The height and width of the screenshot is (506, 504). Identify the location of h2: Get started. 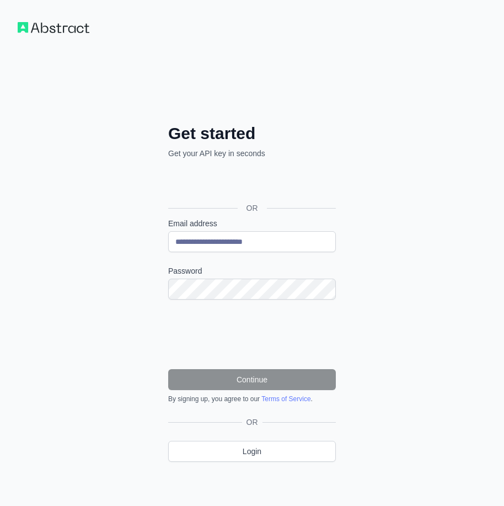
(252, 134).